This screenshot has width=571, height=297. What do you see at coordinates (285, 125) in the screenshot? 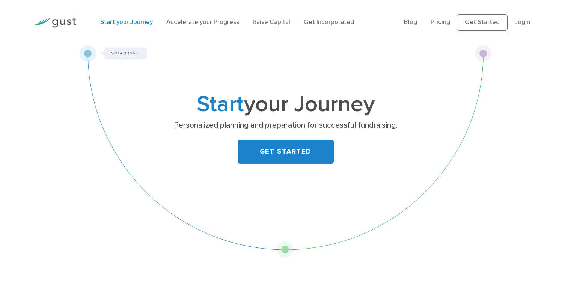
I see `p: Personalized planning and preparation for successful fundraising.` at bounding box center [285, 125].